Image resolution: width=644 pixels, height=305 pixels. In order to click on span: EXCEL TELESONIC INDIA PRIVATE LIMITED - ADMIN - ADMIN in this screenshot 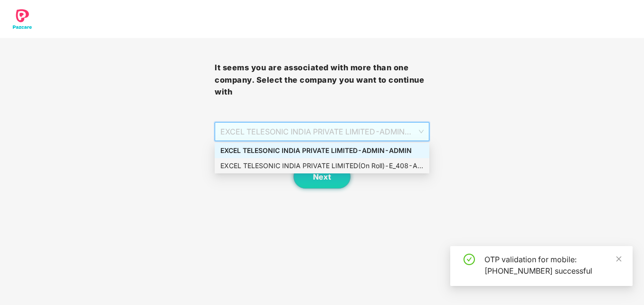, I will do `click(322, 132)`.